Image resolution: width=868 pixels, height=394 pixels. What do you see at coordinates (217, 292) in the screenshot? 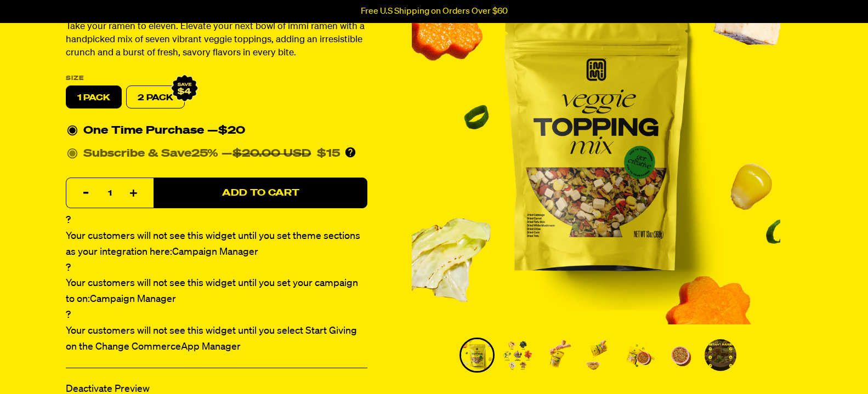
I see `div: Your customers will not see this widget until you set your campaign to on:` at bounding box center [217, 292].